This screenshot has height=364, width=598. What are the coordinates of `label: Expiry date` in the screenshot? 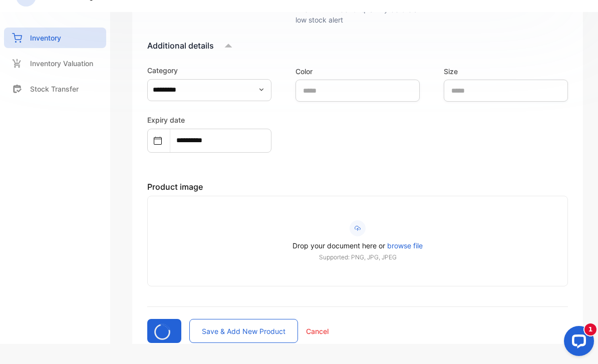 It's located at (166, 119).